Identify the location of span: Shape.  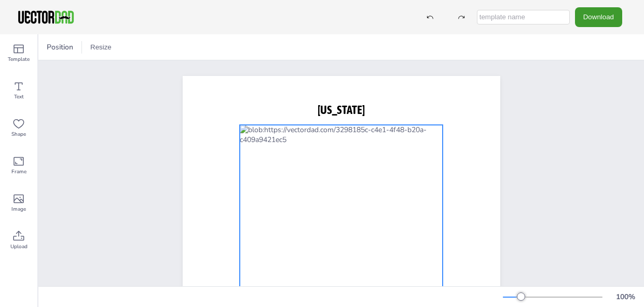
(19, 134).